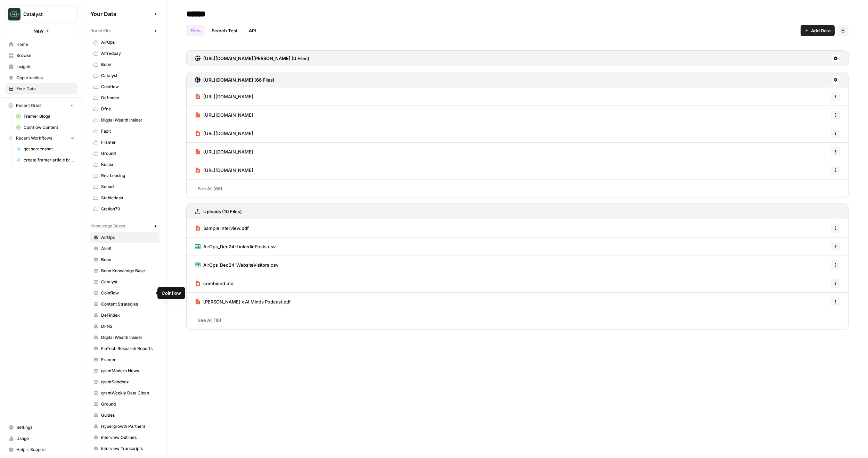 The image size is (868, 458). Describe the element at coordinates (125, 327) in the screenshot. I see `a: DFNS` at that location.